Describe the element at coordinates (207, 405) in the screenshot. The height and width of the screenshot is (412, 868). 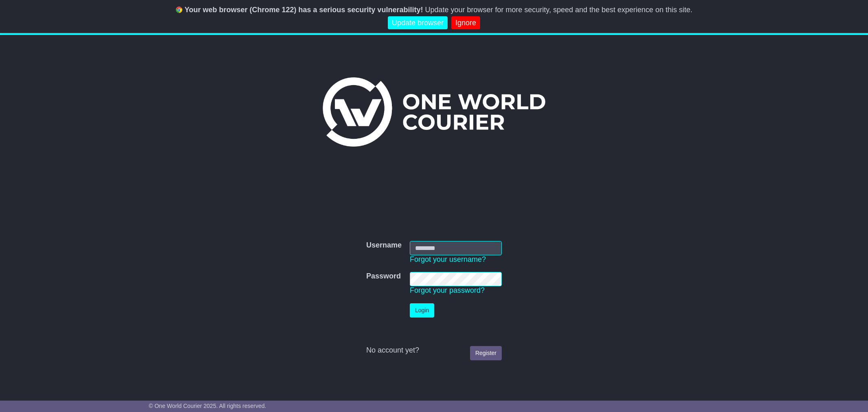
I see `span: © One World Courier 2025. All rights reserved.` at that location.